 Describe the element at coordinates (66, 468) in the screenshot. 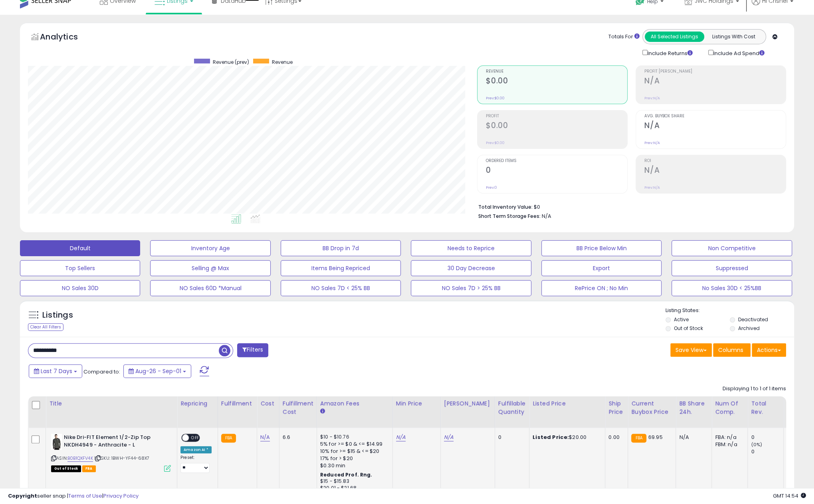

I see `span: All listings that are currently out of stock and unavailable for purchase on Amazon` at that location.